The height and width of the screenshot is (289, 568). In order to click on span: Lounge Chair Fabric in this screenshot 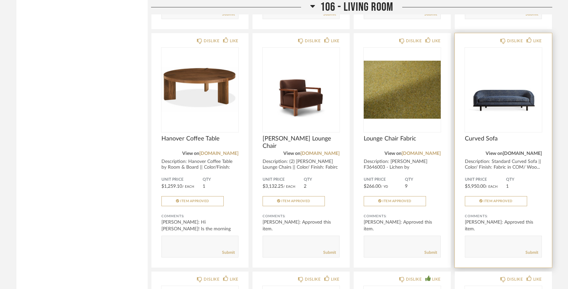, I will do `click(402, 139)`.